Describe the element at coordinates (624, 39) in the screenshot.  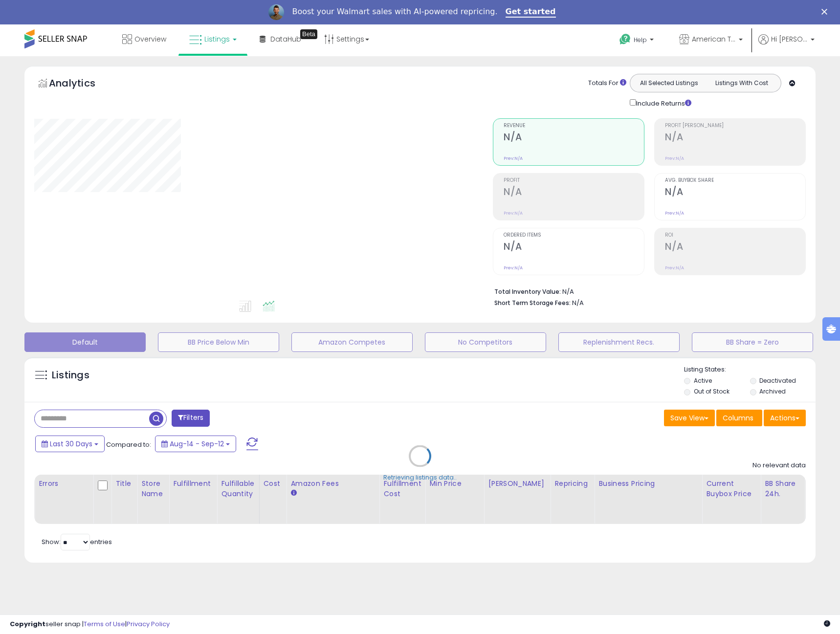
I see `i: Get Help` at that location.